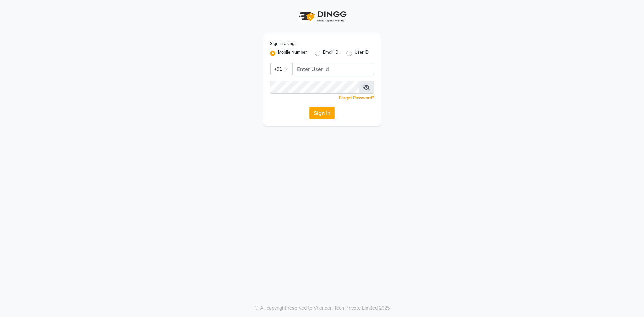  Describe the element at coordinates (361, 53) in the screenshot. I see `label: User ID` at that location.